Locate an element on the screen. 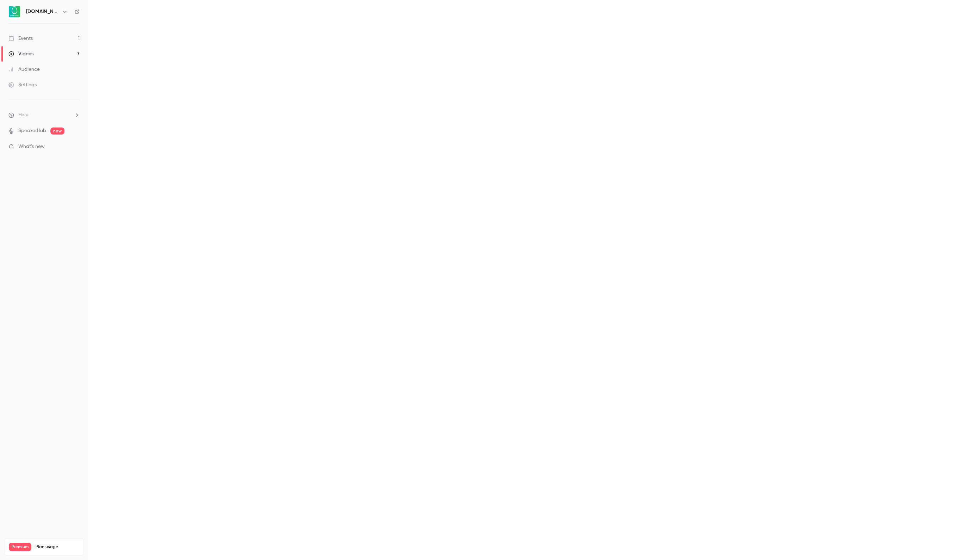 Image resolution: width=964 pixels, height=560 pixels. span: Premium is located at coordinates (20, 547).